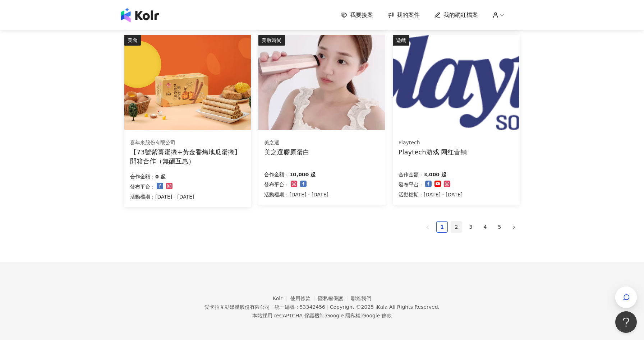 Image resolution: width=644 pixels, height=340 pixels. What do you see at coordinates (140, 15) in the screenshot?
I see `img: logo` at bounding box center [140, 15].